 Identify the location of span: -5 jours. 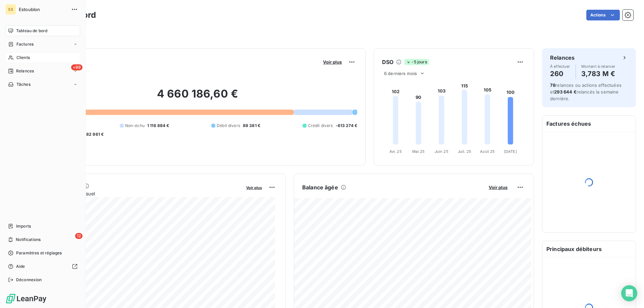
(416, 62).